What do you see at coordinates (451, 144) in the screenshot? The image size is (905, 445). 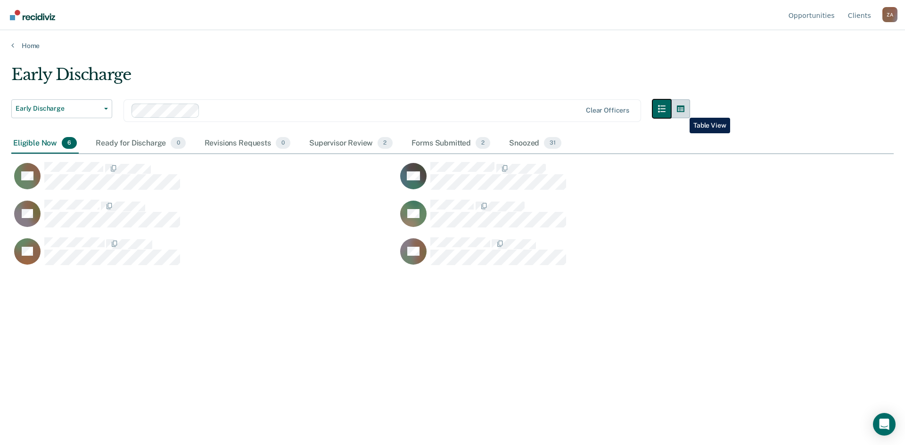 I see `div: Forms Submitted2` at bounding box center [451, 144].